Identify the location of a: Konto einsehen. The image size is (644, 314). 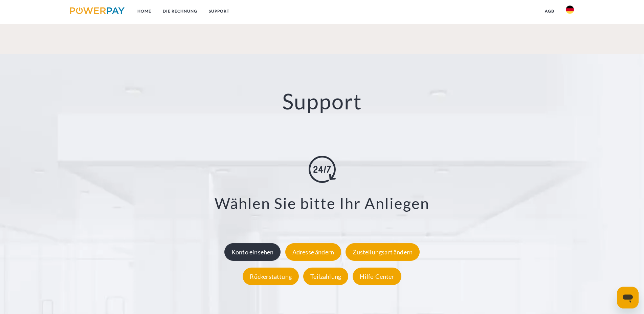
(253, 252).